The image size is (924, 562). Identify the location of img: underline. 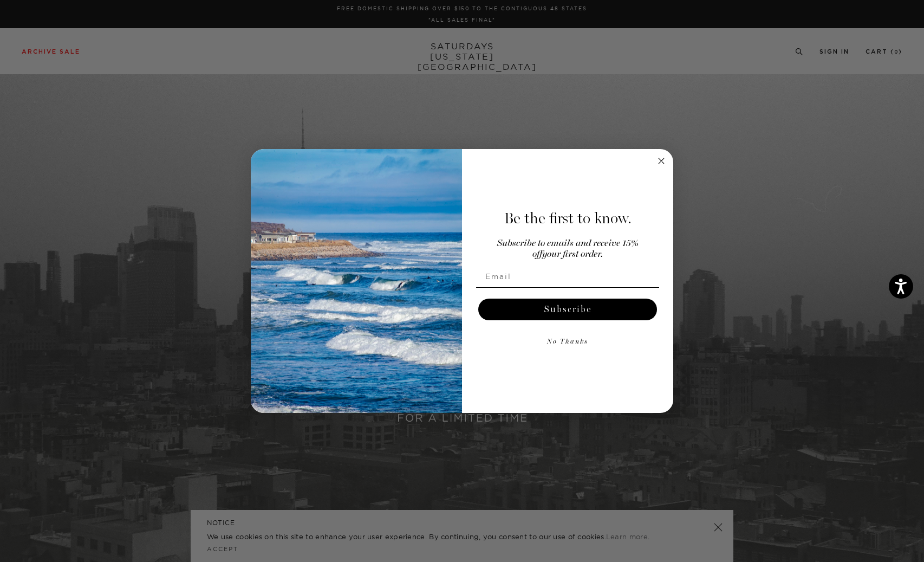
(568, 287).